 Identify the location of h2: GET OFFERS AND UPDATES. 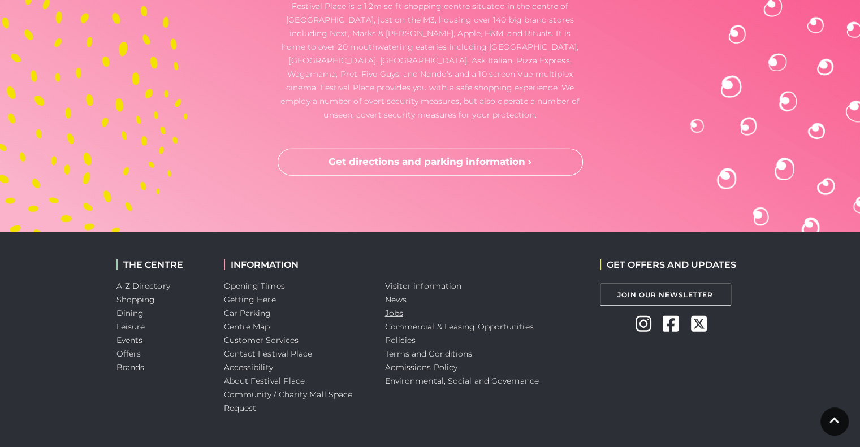
(667, 264).